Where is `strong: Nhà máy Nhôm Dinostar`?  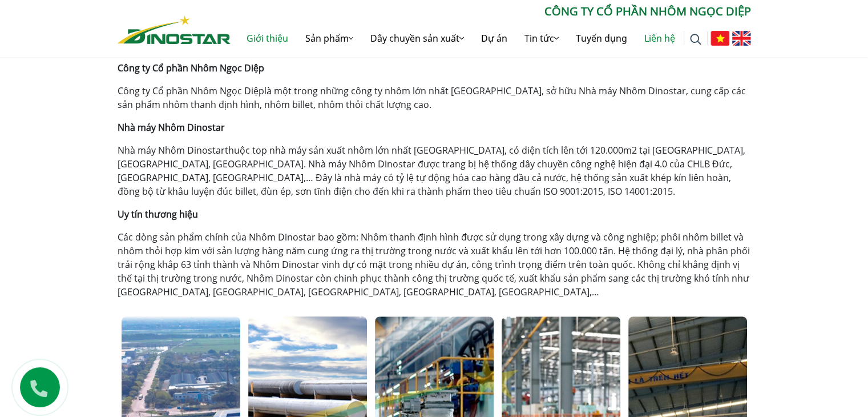 strong: Nhà máy Nhôm Dinostar is located at coordinates (171, 128).